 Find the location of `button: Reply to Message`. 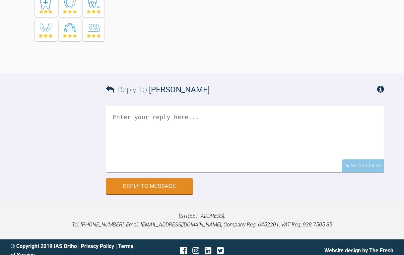

button: Reply to Message is located at coordinates (149, 186).